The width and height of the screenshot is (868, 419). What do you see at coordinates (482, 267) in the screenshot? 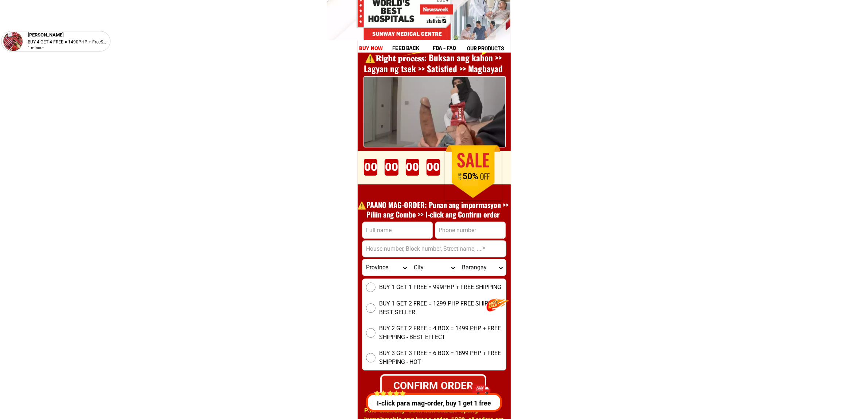
I see `select: Select commune` at bounding box center [482, 267].